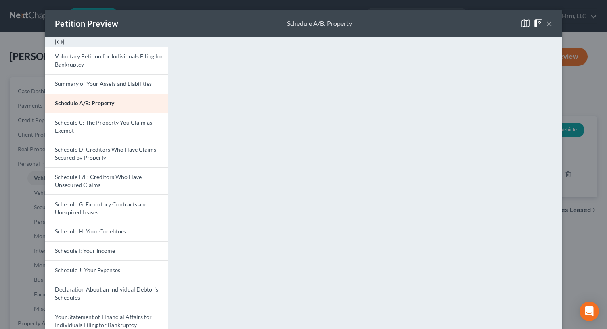  What do you see at coordinates (589, 312) in the screenshot?
I see `div: Open Intercom Messenger` at bounding box center [589, 312].